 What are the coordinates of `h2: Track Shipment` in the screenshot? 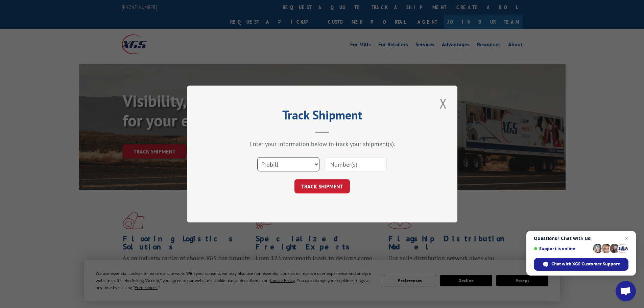 It's located at (322, 117).